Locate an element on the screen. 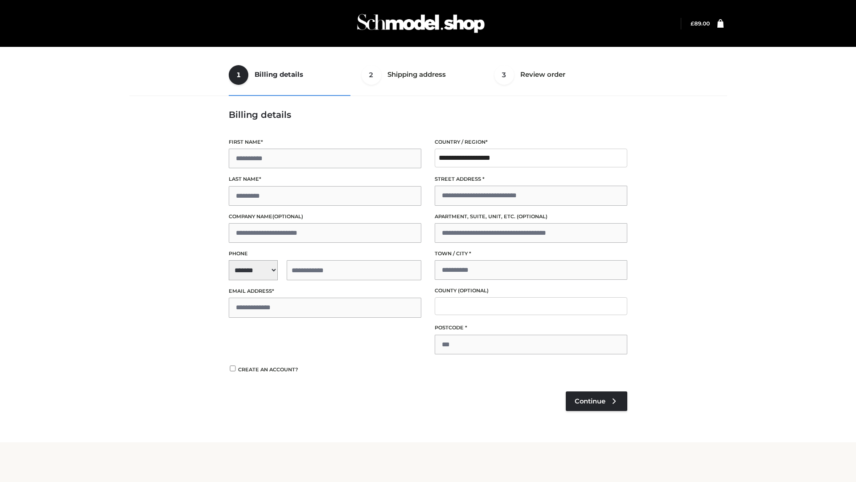 The width and height of the screenshot is (856, 482). label: Company name is located at coordinates (325, 216).